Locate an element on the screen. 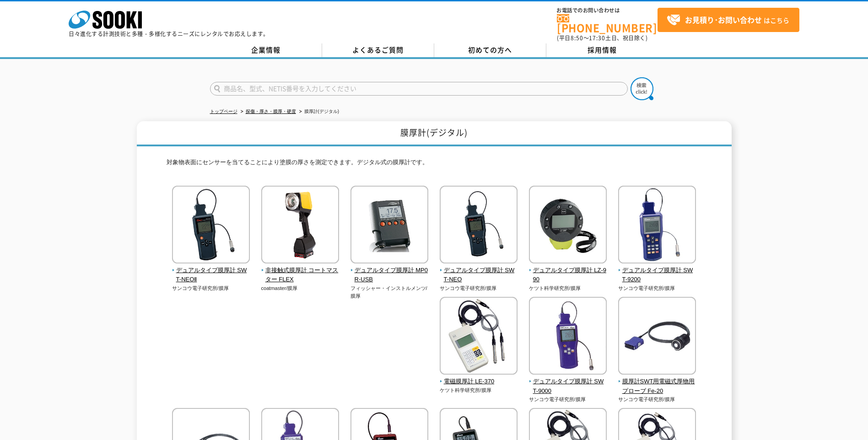  span: お電話でのお問い合わせは is located at coordinates (607, 11).